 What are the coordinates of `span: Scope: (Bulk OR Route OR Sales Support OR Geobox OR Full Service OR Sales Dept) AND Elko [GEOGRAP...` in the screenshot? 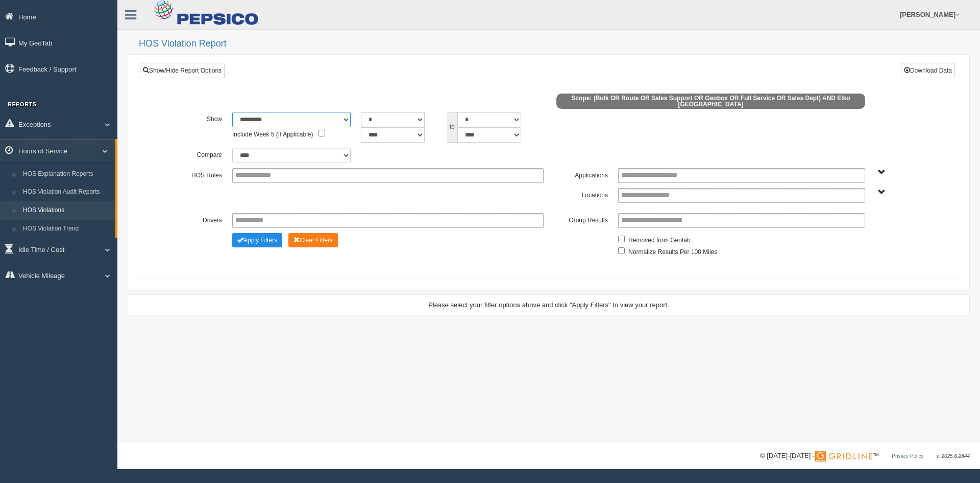 It's located at (710, 101).